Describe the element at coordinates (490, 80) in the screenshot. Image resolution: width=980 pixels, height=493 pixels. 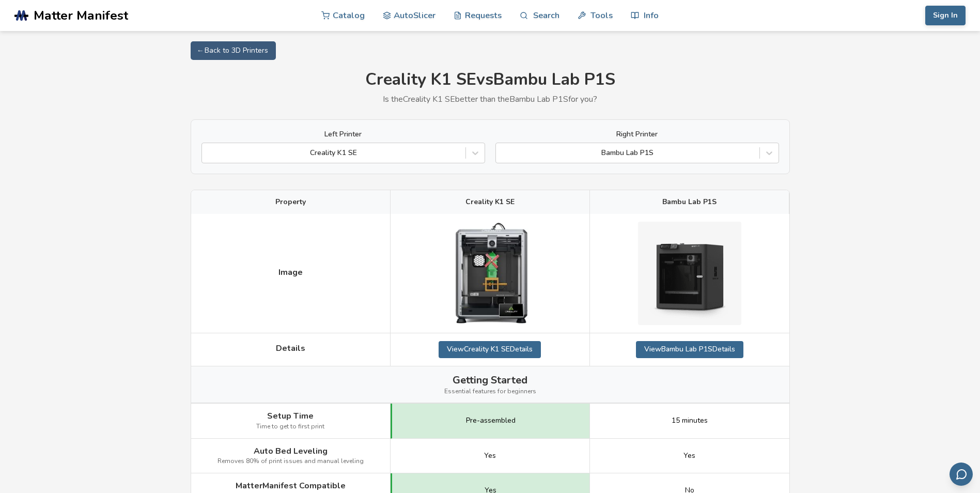
I see `h1: Creality K1 SE vs Bambu Lab P1S` at that location.